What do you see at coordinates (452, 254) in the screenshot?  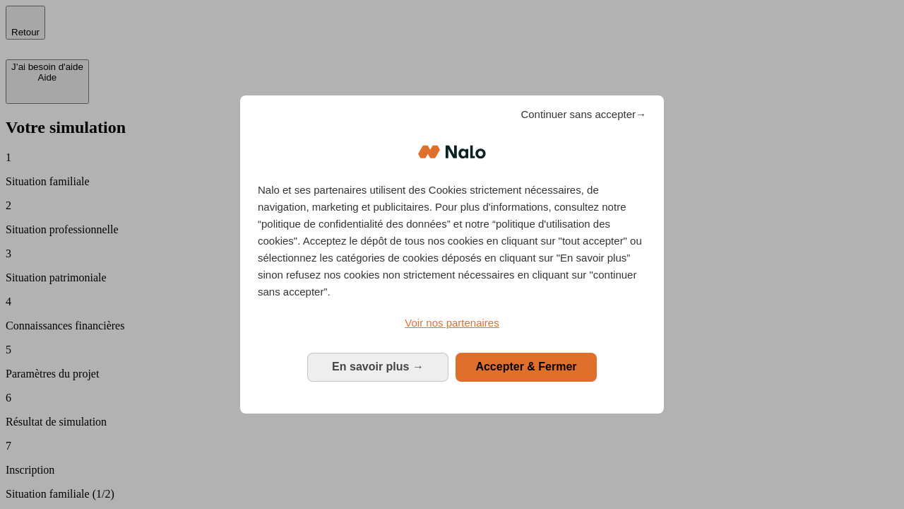 I see `div: Bienvenue chez Nalo Gestion du consentement` at bounding box center [452, 254].